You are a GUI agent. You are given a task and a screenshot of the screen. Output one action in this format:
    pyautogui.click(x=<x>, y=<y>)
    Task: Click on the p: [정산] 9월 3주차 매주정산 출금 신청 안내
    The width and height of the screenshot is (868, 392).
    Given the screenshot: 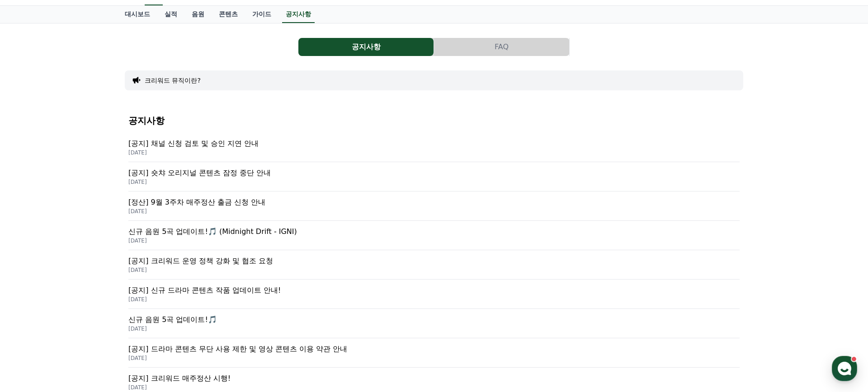 What is the action you would take?
    pyautogui.click(x=434, y=202)
    